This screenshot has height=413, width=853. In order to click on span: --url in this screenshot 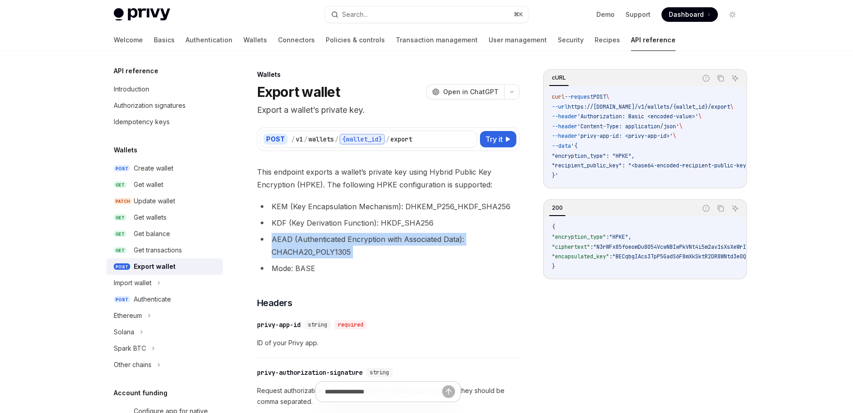, I will do `click(559, 107)`.